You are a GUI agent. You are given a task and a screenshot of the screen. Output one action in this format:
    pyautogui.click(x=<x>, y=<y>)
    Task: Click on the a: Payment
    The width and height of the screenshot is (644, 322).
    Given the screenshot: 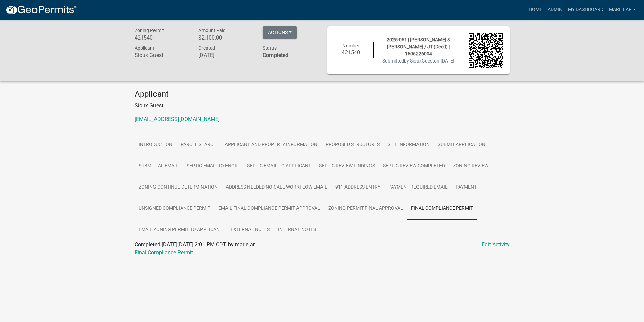 What is the action you would take?
    pyautogui.click(x=466, y=188)
    